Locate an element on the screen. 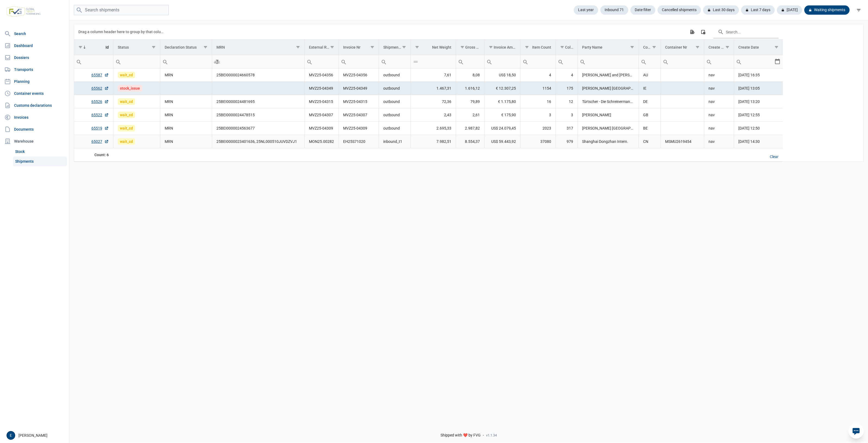  td: Türtscher - Die Schreinermanufaktur is located at coordinates (608, 101).